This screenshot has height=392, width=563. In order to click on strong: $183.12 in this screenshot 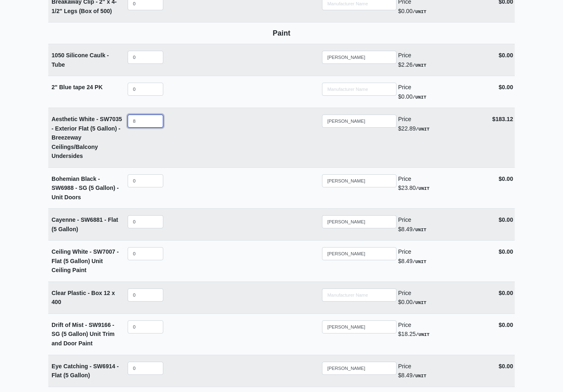, I will do `click(502, 119)`.